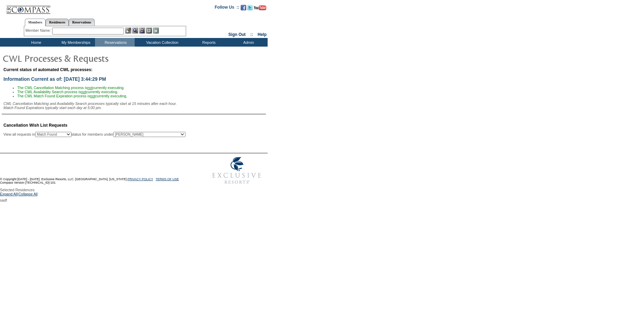 The image size is (644, 330). Describe the element at coordinates (227, 8) in the screenshot. I see `td: Follow Us ::` at that location.